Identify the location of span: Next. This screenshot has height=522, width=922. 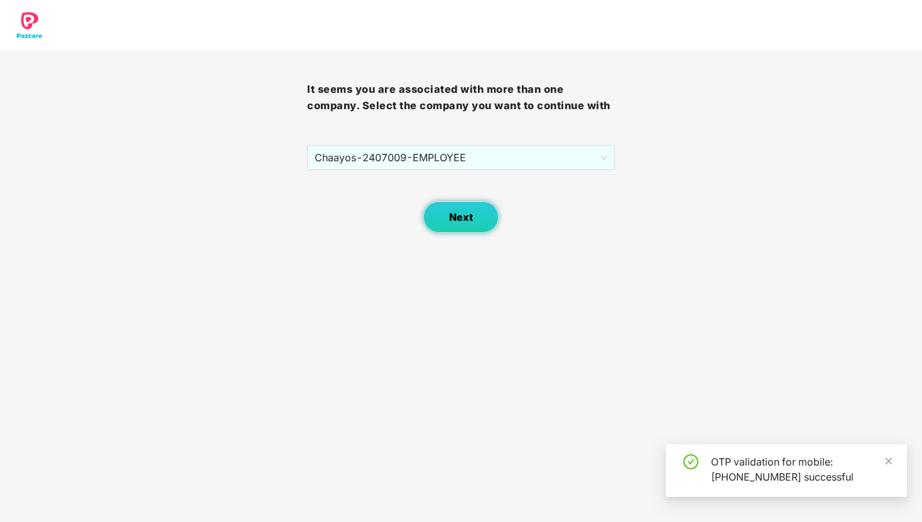
(461, 217).